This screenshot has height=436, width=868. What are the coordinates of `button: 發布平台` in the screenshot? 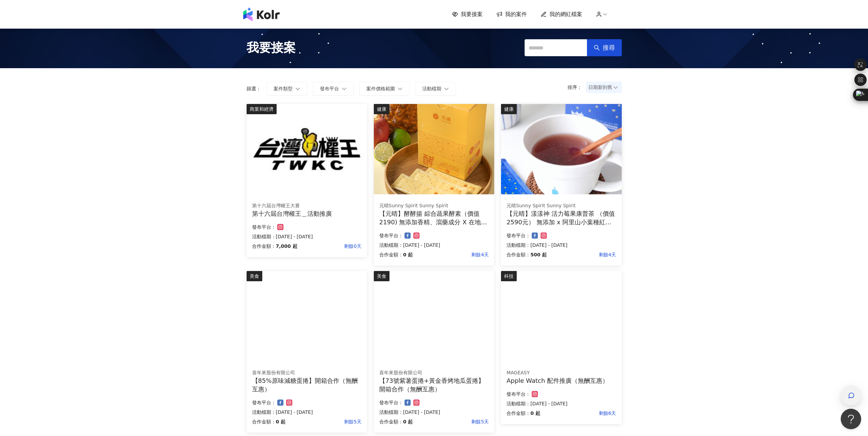 It's located at (333, 88).